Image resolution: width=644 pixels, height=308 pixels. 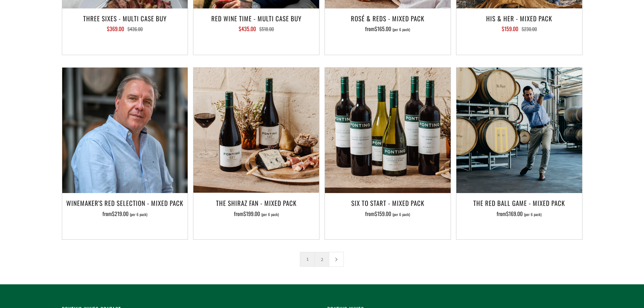 What do you see at coordinates (125, 30) in the screenshot?
I see `a: Three Sixes - Multi Case Buy $369.00 $436.00` at bounding box center [125, 30].